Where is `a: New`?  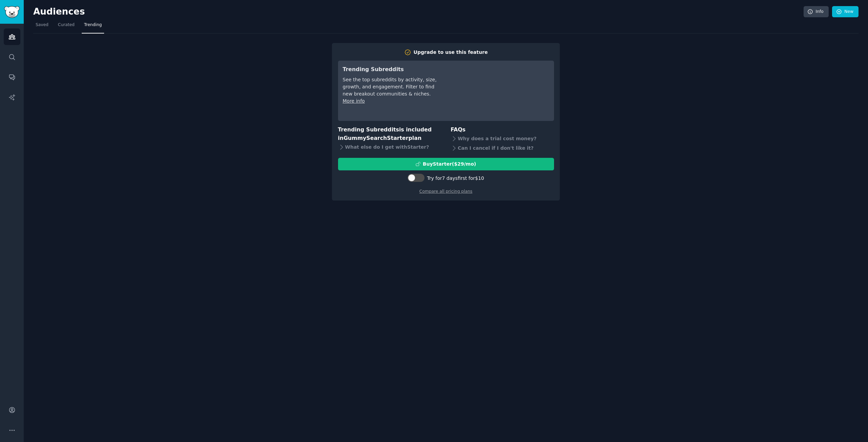 a: New is located at coordinates (845, 12).